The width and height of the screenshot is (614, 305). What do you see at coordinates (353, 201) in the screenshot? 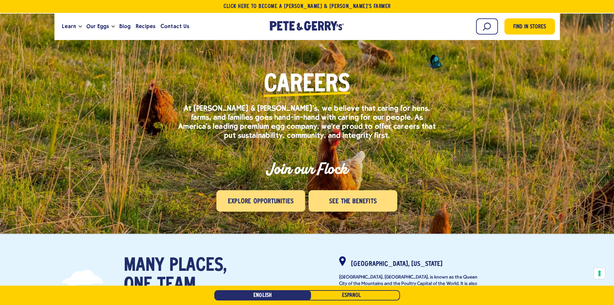
I see `span: See the Benefits` at bounding box center [353, 201].